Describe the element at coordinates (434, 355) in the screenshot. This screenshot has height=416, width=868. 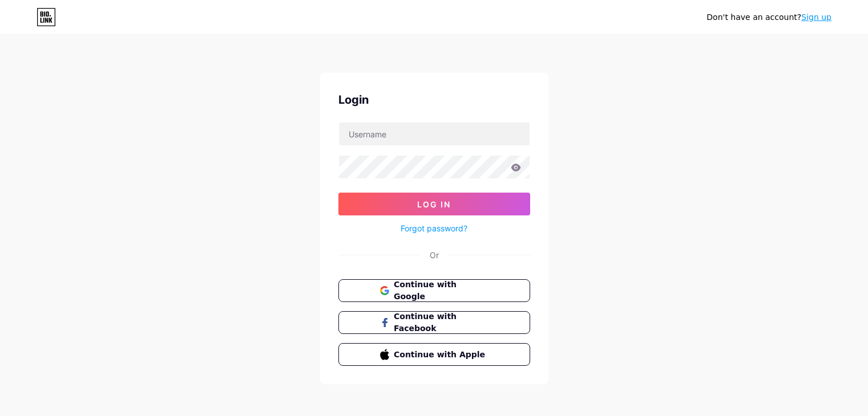
I see `button: Continue with Apple` at that location.